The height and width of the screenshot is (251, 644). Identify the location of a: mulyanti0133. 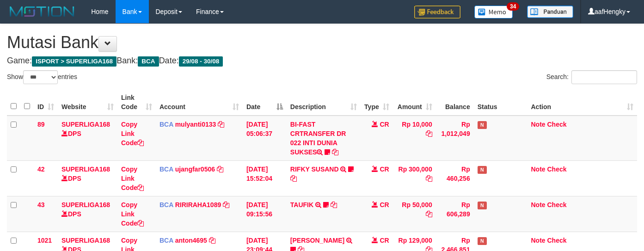
(195, 124).